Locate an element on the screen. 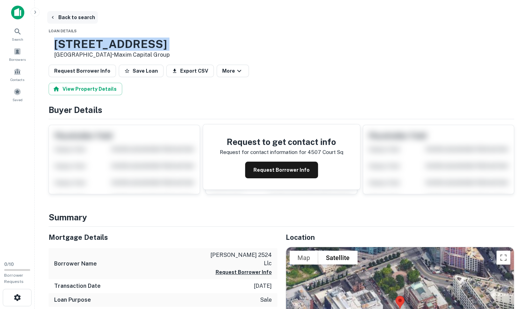 This screenshot has width=528, height=309. span: Search is located at coordinates (17, 39).